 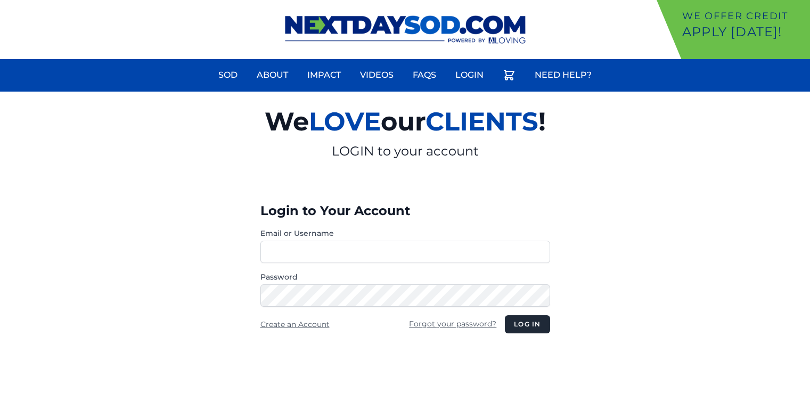 What do you see at coordinates (405, 121) in the screenshot?
I see `h2: We our !` at bounding box center [405, 121].